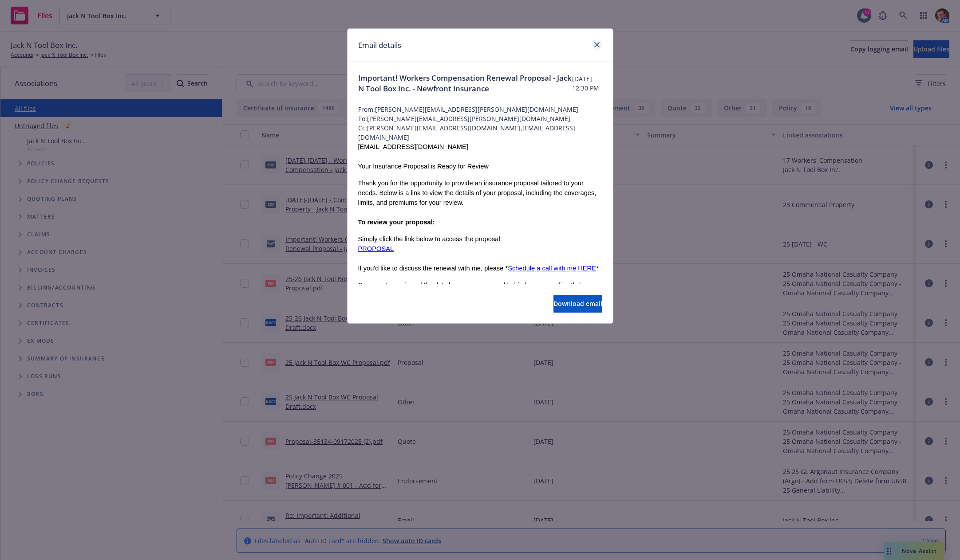 The height and width of the screenshot is (560, 960). Describe the element at coordinates (596, 44) in the screenshot. I see `a: close` at that location.